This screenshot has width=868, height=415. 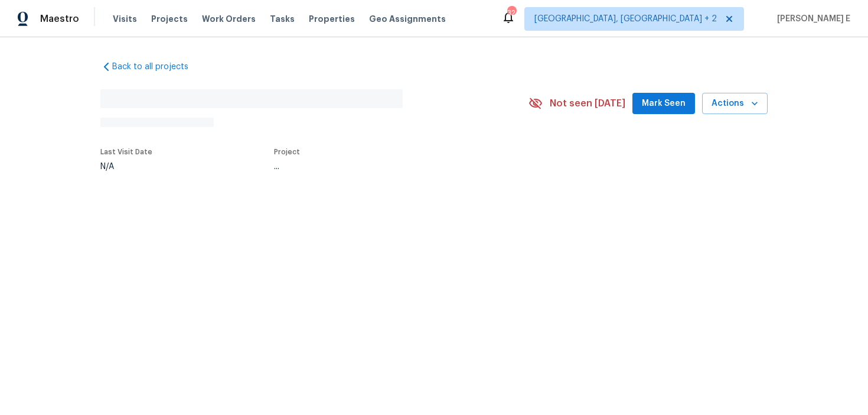 I want to click on span: Last Visit Date, so click(x=126, y=152).